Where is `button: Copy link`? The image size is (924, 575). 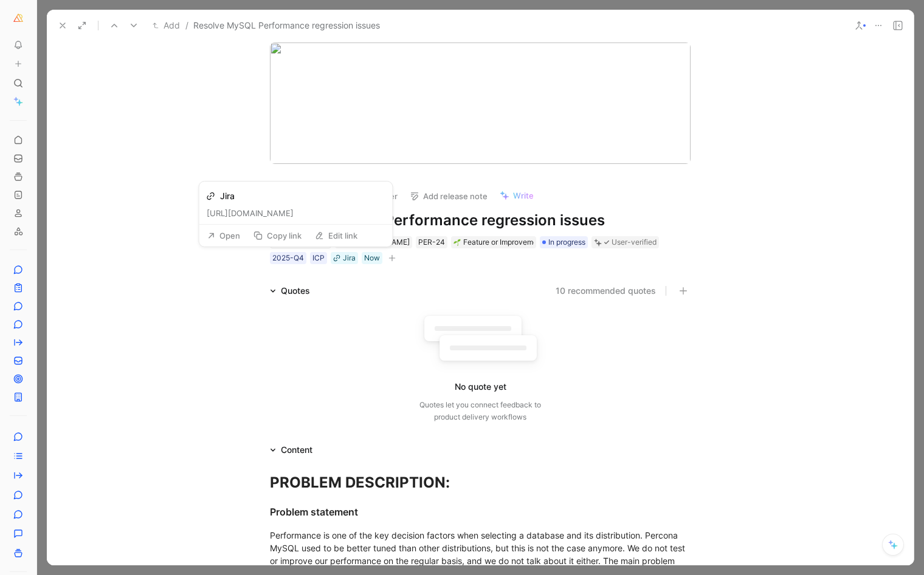
button: Copy link is located at coordinates (277, 236).